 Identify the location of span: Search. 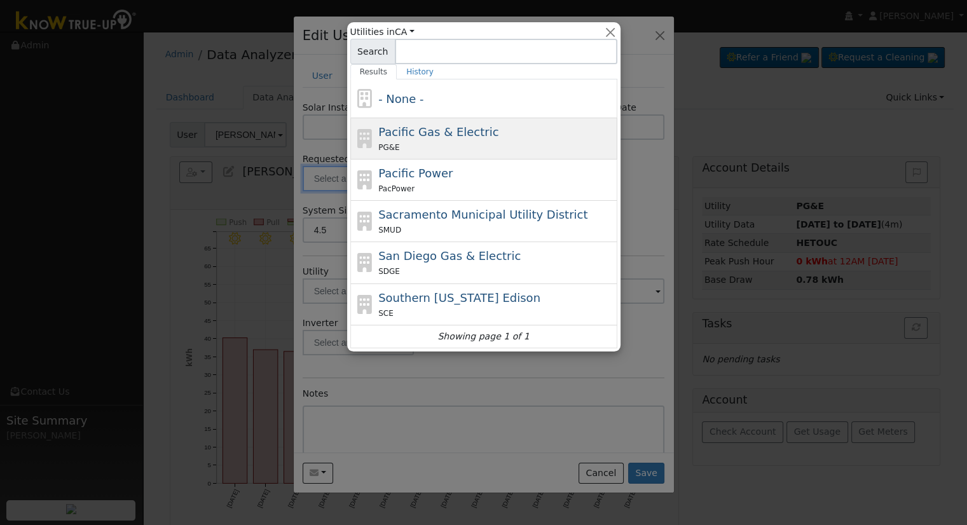
(372, 51).